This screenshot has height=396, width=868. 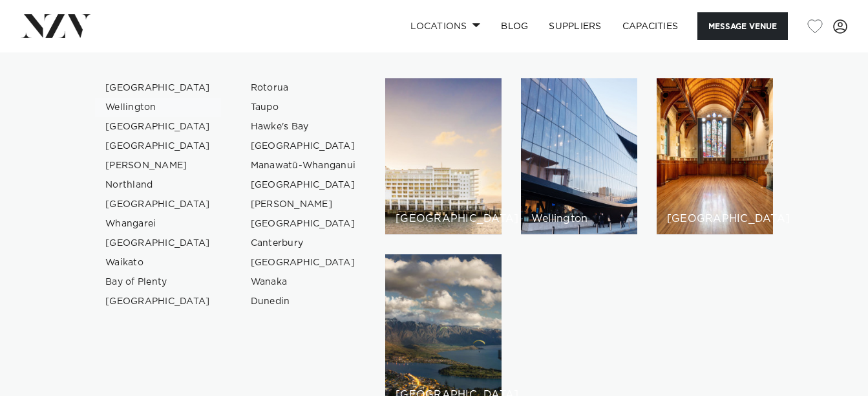 What do you see at coordinates (303, 301) in the screenshot?
I see `a: Dunedin` at bounding box center [303, 301].